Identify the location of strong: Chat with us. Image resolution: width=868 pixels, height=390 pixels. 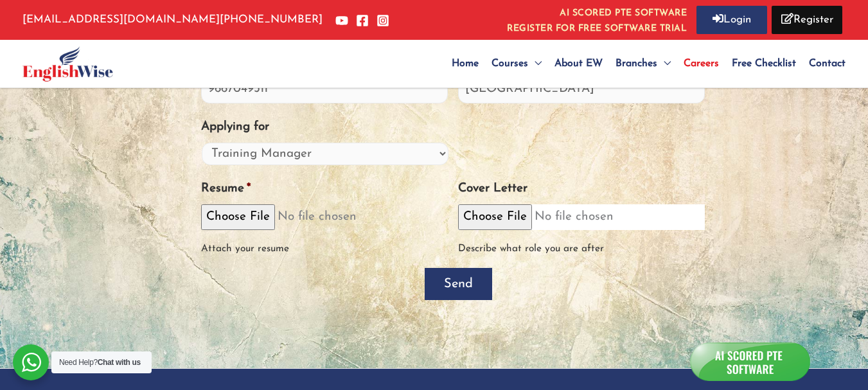
(119, 363).